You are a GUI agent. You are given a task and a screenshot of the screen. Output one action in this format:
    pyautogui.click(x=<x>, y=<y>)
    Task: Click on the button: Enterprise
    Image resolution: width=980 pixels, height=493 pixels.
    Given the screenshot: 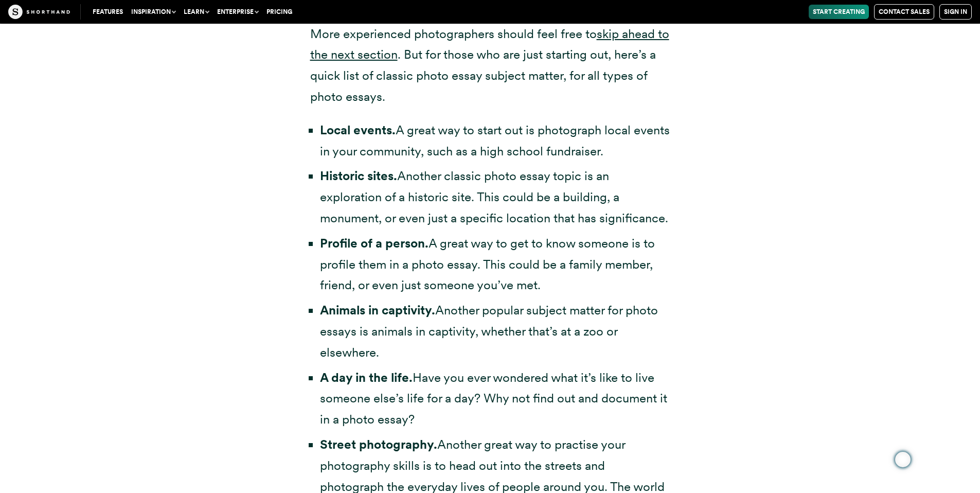 What is the action you would take?
    pyautogui.click(x=237, y=12)
    